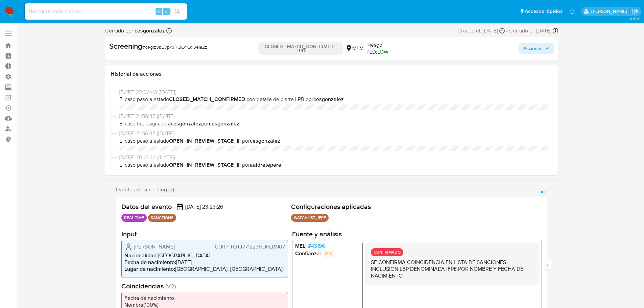  What do you see at coordinates (331, 74) in the screenshot?
I see `h1: Historial de acciones` at bounding box center [331, 74].